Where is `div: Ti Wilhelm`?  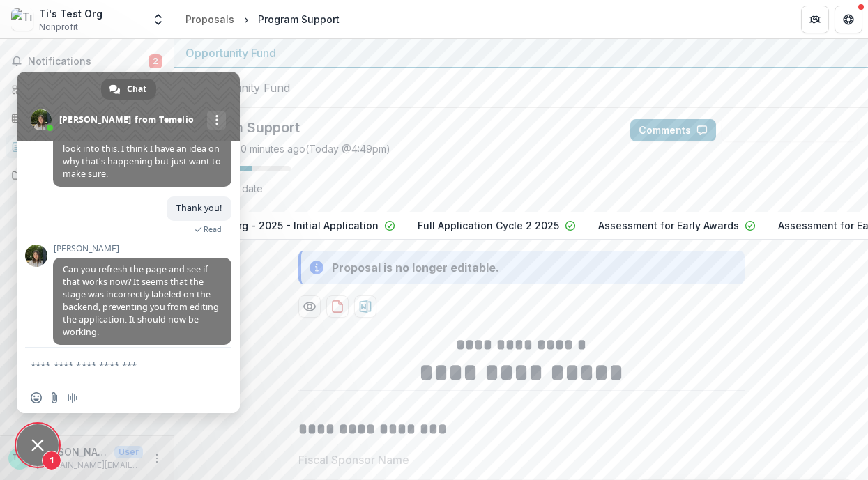 div: Ti Wilhelm is located at coordinates (20, 458).